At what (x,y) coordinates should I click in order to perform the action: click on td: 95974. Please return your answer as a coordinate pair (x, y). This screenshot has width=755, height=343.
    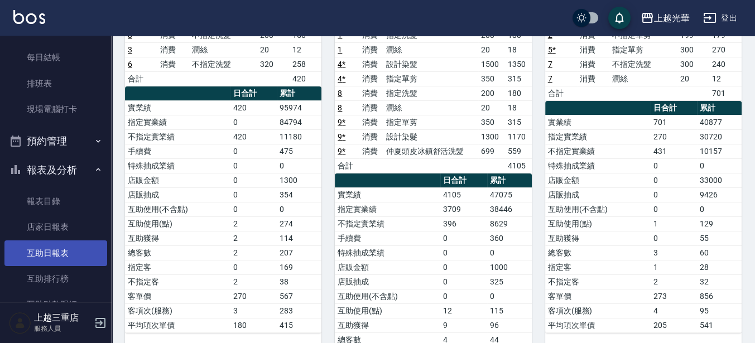
    Looking at the image, I should click on (299, 108).